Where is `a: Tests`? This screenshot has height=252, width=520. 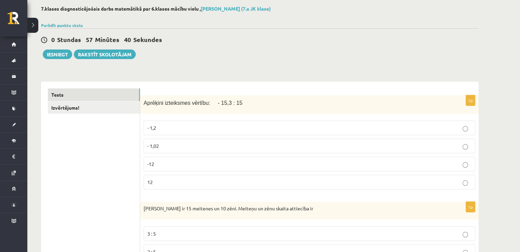
a: Tests is located at coordinates (94, 95).